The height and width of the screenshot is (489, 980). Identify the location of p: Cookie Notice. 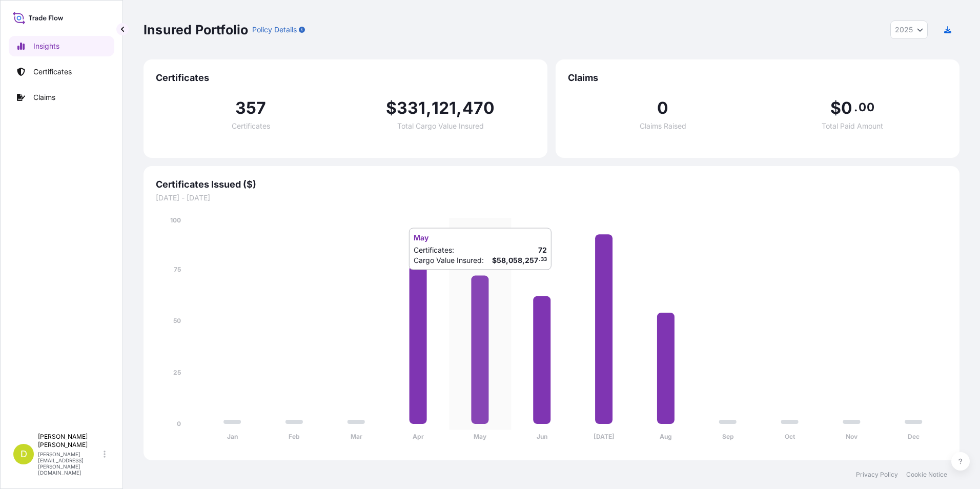
(927, 474).